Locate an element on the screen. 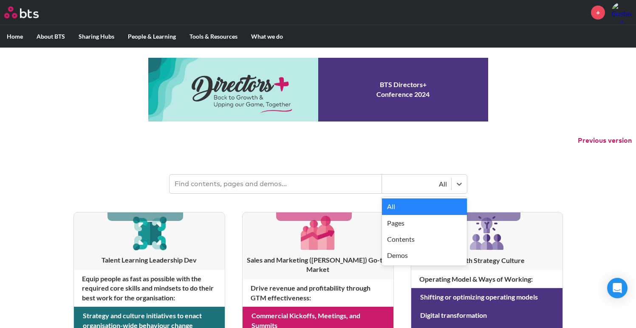 This screenshot has height=328, width=636. a: Conference 2024 is located at coordinates (318, 90).